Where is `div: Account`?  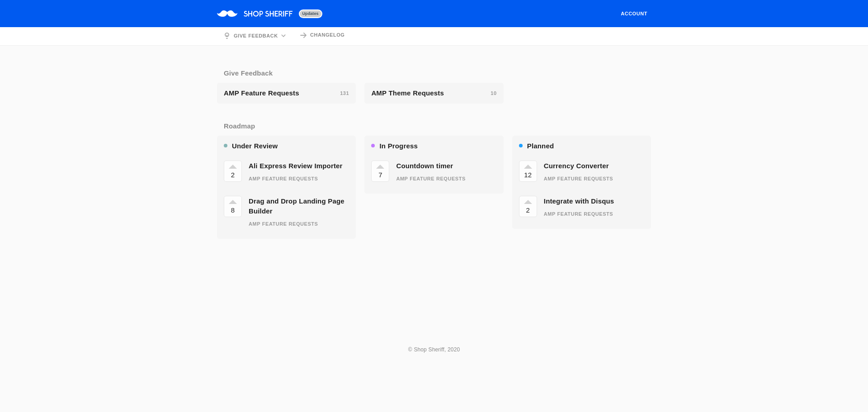 div: Account is located at coordinates (634, 13).